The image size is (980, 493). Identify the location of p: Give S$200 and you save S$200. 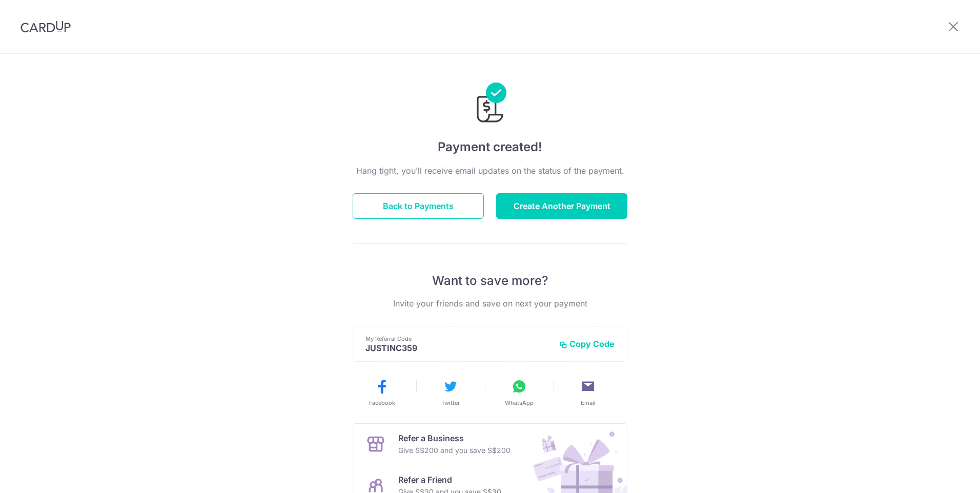
(454, 450).